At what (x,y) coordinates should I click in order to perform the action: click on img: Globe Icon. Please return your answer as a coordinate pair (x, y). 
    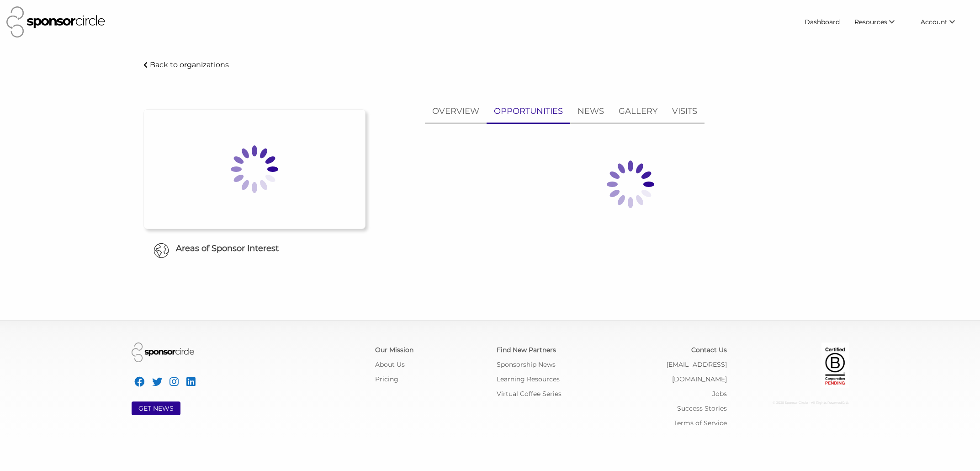
    Looking at the image, I should click on (162, 251).